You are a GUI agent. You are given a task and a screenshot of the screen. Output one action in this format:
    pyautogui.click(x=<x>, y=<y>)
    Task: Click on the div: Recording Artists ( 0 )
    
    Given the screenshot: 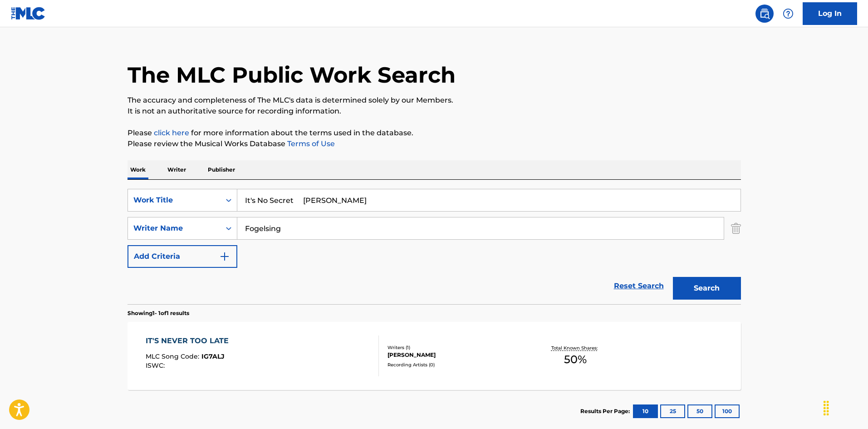 What is the action you would take?
    pyautogui.click(x=456, y=364)
    